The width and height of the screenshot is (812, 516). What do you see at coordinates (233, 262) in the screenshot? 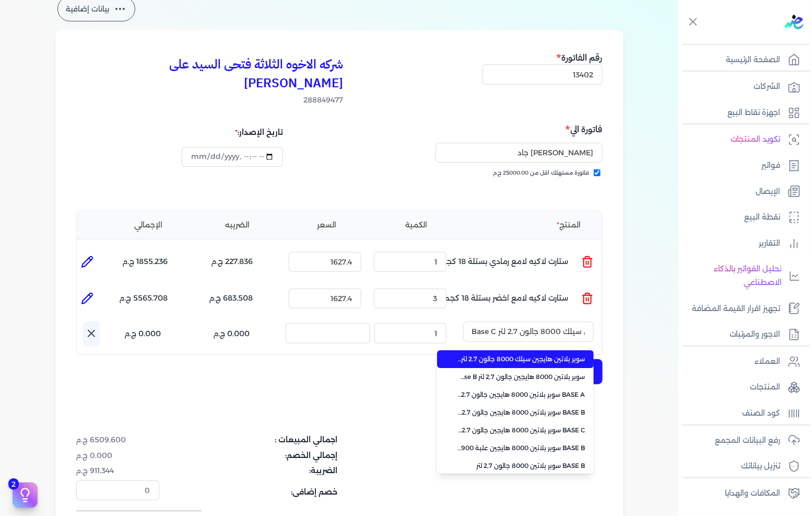
I see `p: 227.836 ج.م` at bounding box center [233, 262].